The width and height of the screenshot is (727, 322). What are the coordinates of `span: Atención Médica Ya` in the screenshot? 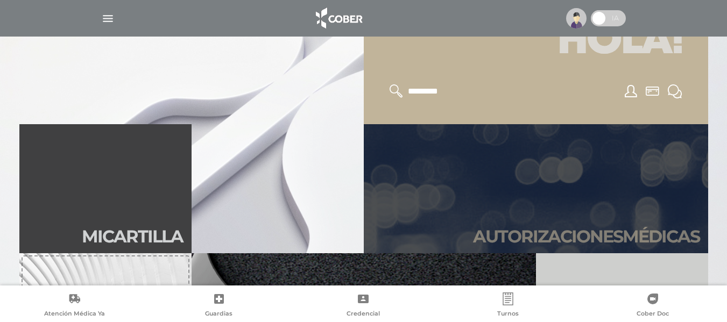 It's located at (74, 315).